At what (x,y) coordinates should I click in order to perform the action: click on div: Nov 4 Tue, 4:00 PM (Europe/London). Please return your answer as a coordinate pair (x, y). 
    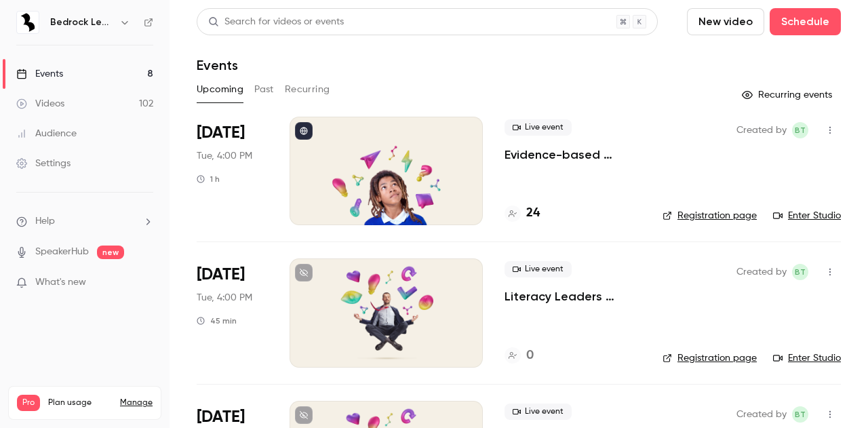
    Looking at the image, I should click on (232, 313).